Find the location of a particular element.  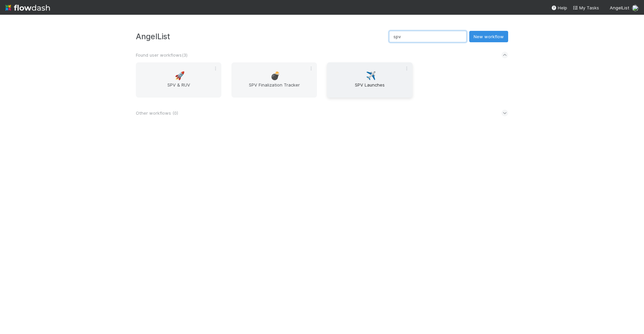

img: logo-inverted-e16ddd16eac7371096b0.svg is located at coordinates (28, 8).